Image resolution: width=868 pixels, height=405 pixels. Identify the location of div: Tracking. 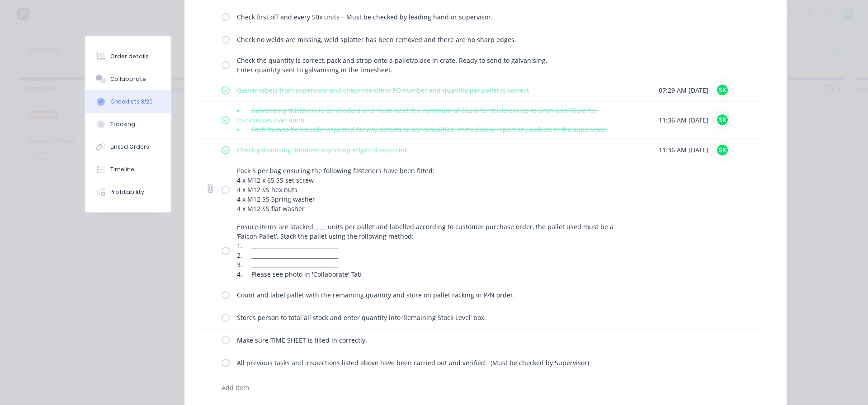
(122, 124).